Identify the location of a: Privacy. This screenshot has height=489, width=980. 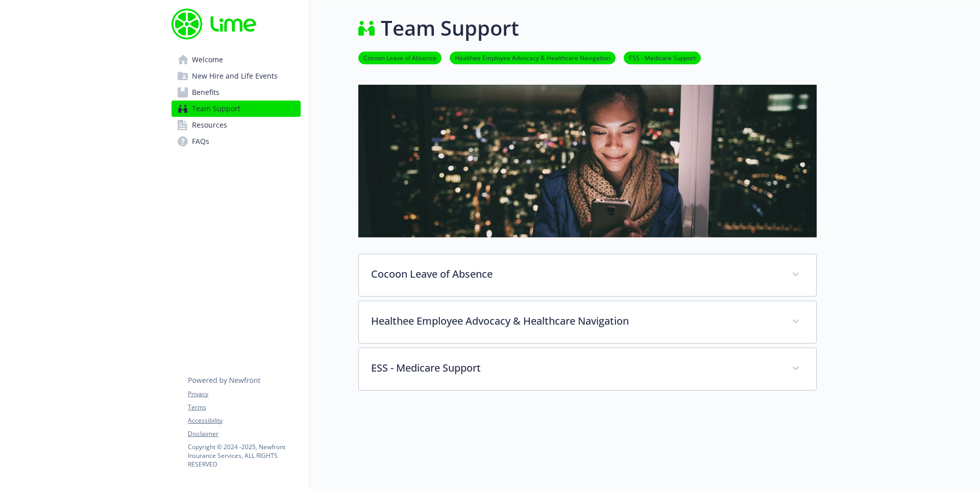
(244, 394).